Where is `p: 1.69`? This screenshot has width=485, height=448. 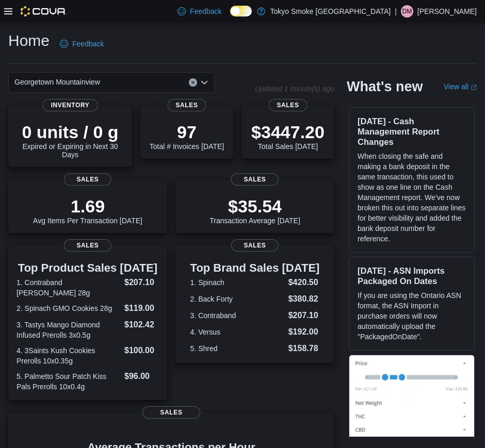 p: 1.69 is located at coordinates (88, 206).